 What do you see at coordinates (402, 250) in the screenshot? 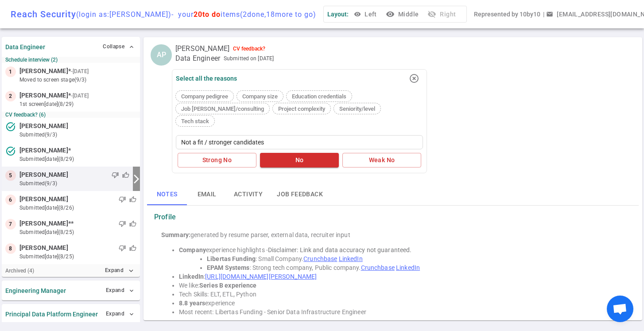
I see `li: experience highlights -` at bounding box center [402, 250].